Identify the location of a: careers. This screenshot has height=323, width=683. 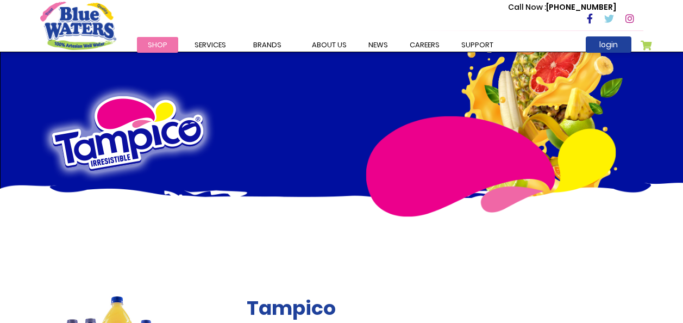
(424, 45).